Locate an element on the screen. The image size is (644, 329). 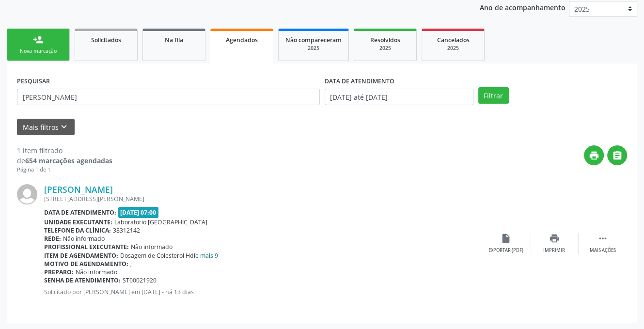
div: Mais ações is located at coordinates (603, 250).